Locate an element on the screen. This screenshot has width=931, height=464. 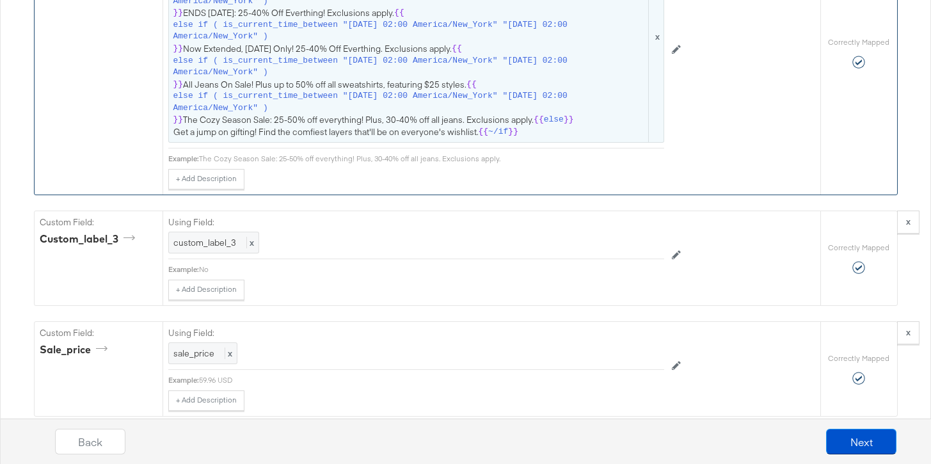
span: ~/if is located at coordinates (498, 132).